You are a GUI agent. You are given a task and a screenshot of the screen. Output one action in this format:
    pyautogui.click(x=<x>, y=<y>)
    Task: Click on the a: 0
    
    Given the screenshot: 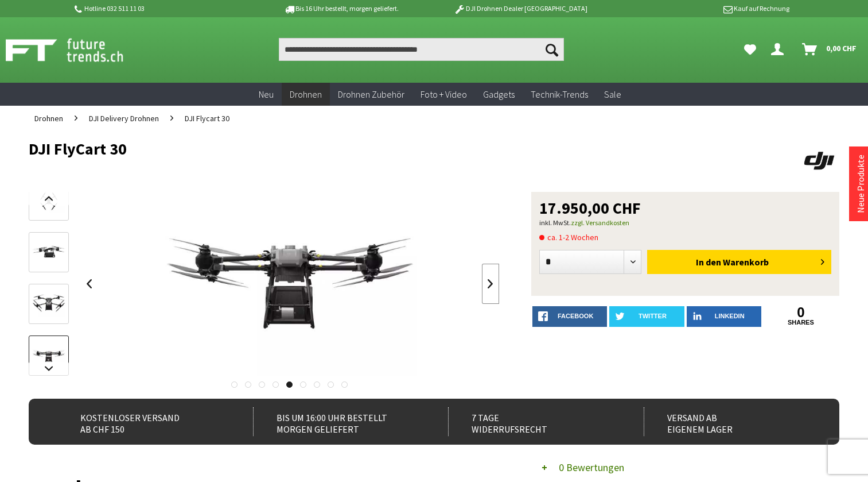 What is the action you would take?
    pyautogui.click(x=801, y=312)
    